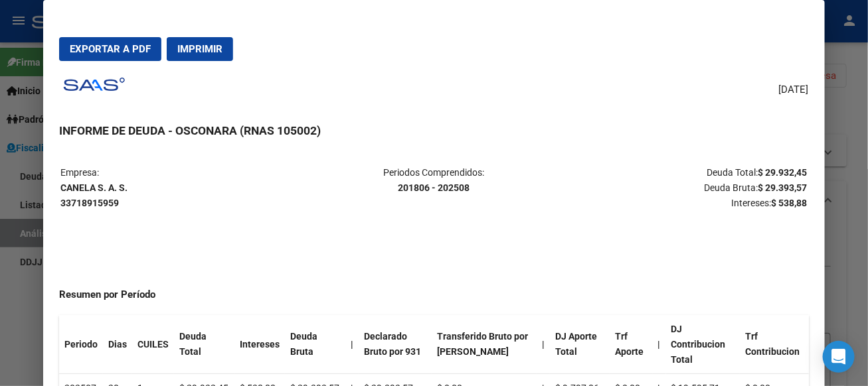 The image size is (868, 386). What do you see at coordinates (81, 344) in the screenshot?
I see `th: Periodo` at bounding box center [81, 344].